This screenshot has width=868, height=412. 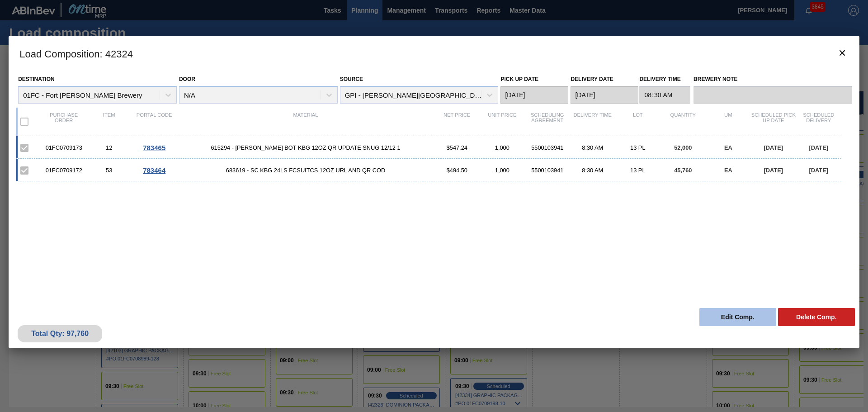 I want to click on div: Item, so click(x=109, y=121).